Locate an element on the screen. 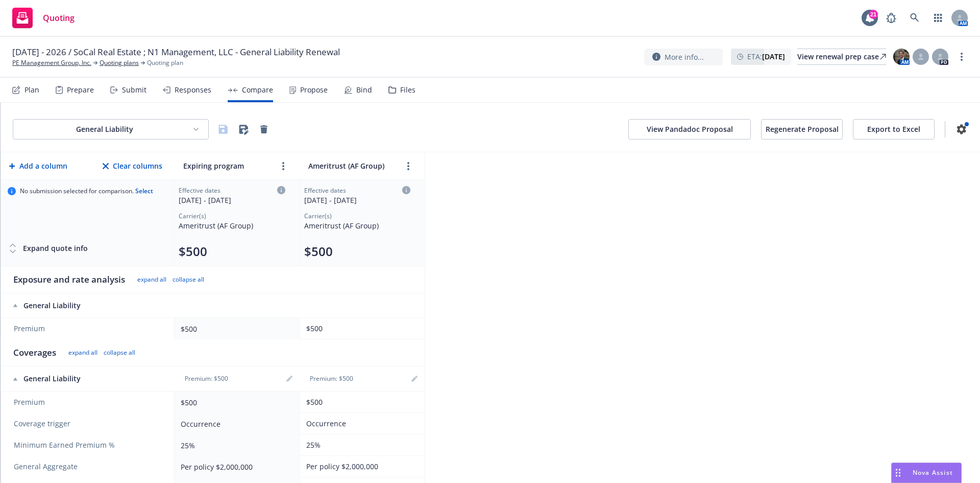 This screenshot has width=980, height=483. span: Nova Assist is located at coordinates (933, 472).